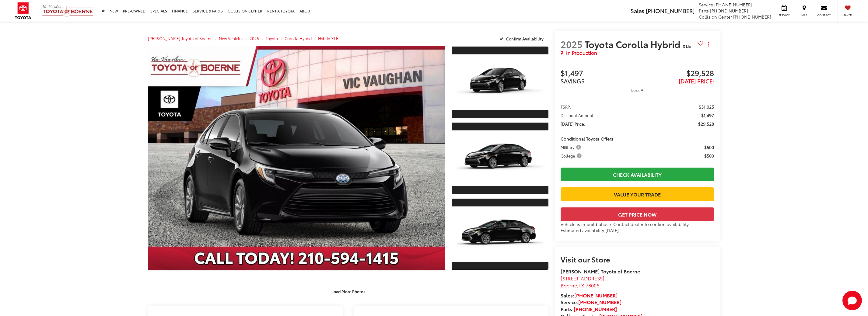  Describe the element at coordinates (637, 260) in the screenshot. I see `h2: Visit our Store` at that location.